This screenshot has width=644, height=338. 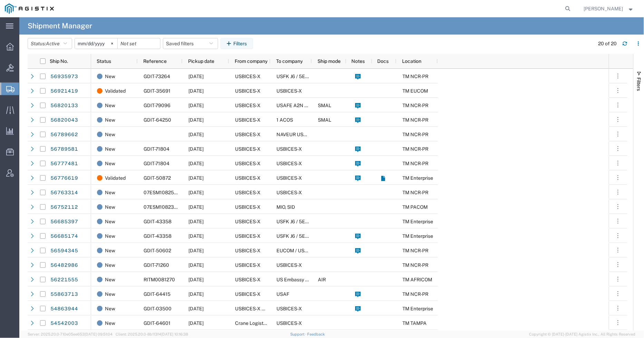 I want to click on span: GDIT-71260, so click(x=156, y=265).